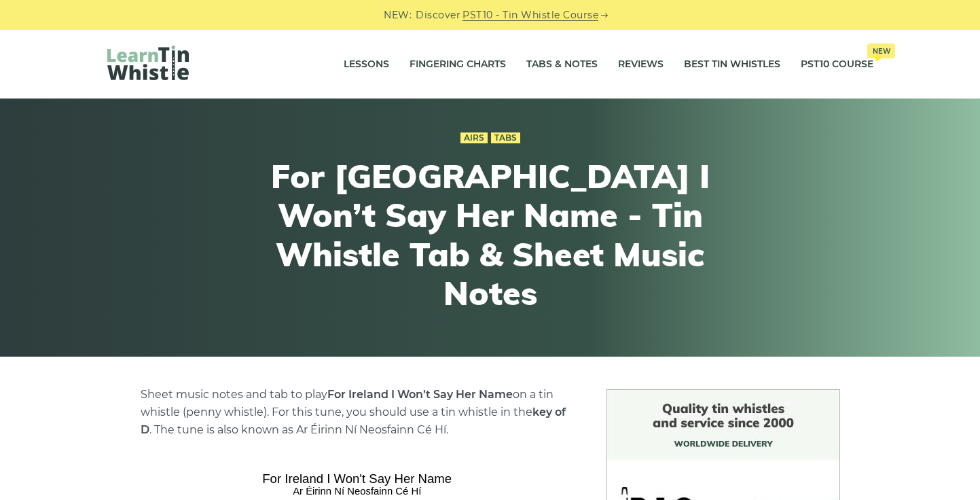 This screenshot has height=500, width=980. I want to click on a: Tabs, so click(505, 138).